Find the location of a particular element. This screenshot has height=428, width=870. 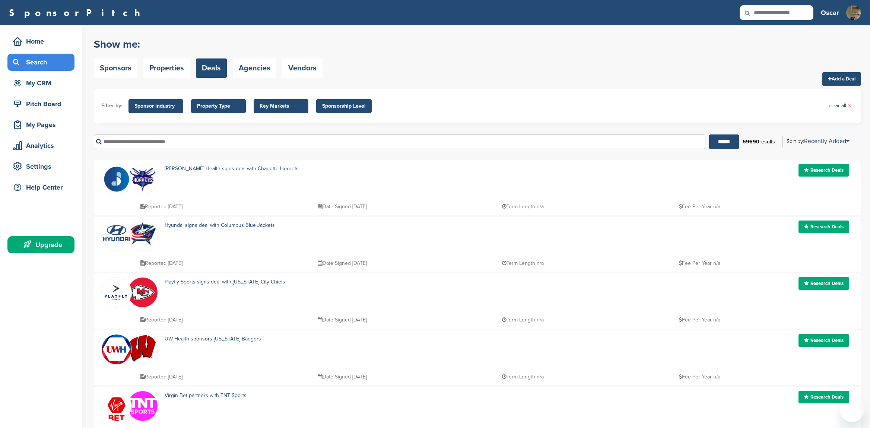

a: My Pages is located at coordinates (41, 125).